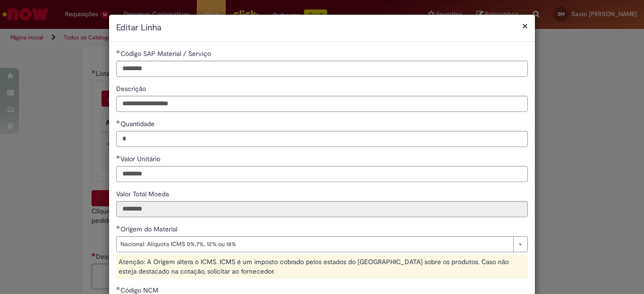  I want to click on span: Nacional: Alíquota ICMS 0%,7%, 12% ou 18%, so click(315, 244).